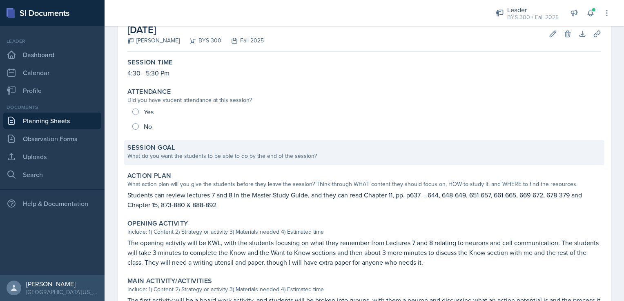  Describe the element at coordinates (52, 107) in the screenshot. I see `div: Documents` at that location.